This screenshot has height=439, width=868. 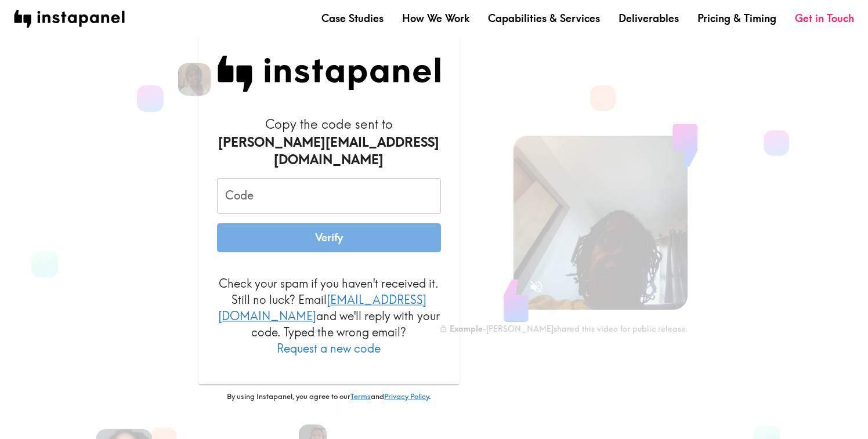 I want to click on a: Case Studies, so click(x=352, y=18).